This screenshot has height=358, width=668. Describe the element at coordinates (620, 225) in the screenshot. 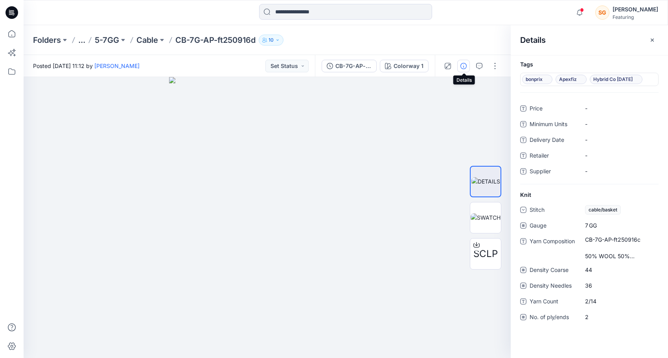

I see `span: 7` at that location.